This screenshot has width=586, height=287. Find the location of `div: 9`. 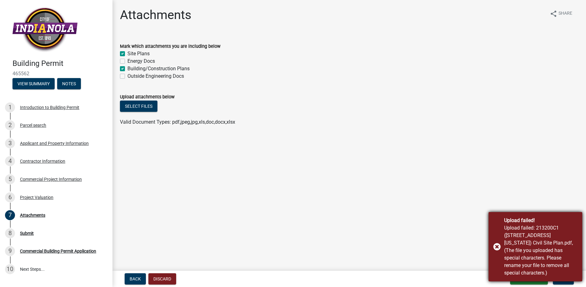

div: 9 is located at coordinates (10, 251).